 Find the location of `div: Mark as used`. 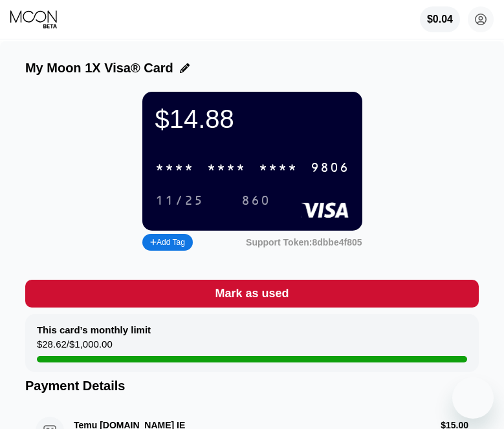

div: Mark as used is located at coordinates (252, 293).